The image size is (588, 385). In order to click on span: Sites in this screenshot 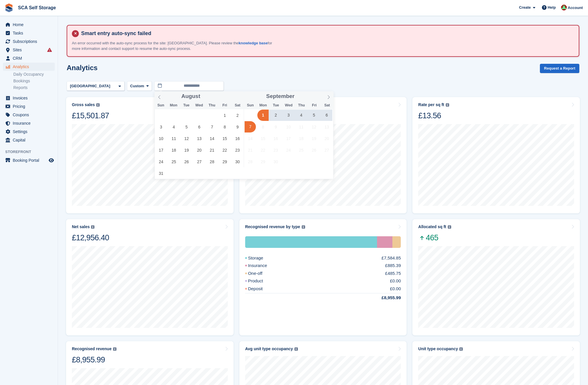, I will do `click(30, 50)`.